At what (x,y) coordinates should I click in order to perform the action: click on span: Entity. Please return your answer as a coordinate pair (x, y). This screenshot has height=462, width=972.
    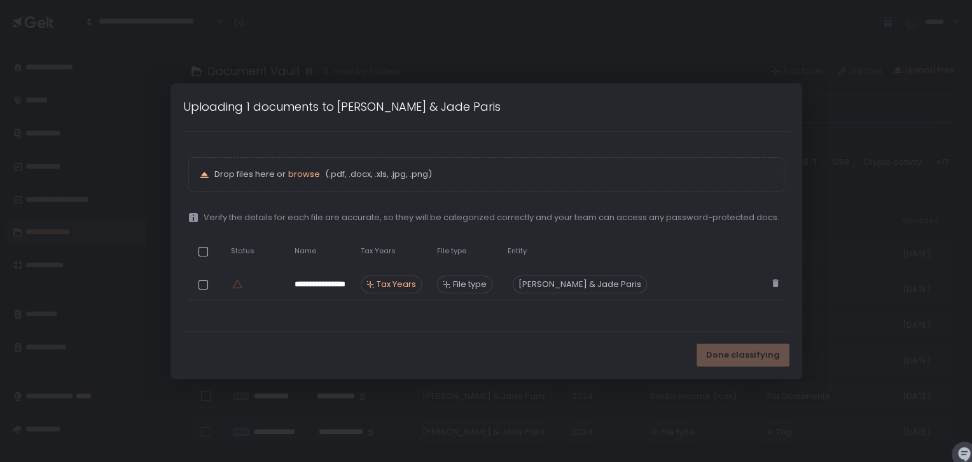
    Looking at the image, I should click on (517, 251).